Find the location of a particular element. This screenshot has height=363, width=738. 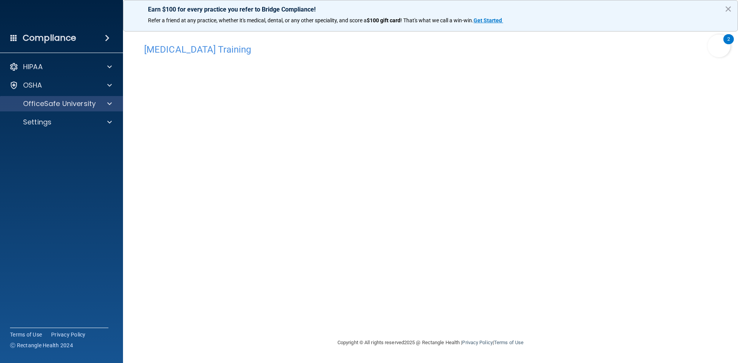

p: OfficeSafe University is located at coordinates (59, 104).